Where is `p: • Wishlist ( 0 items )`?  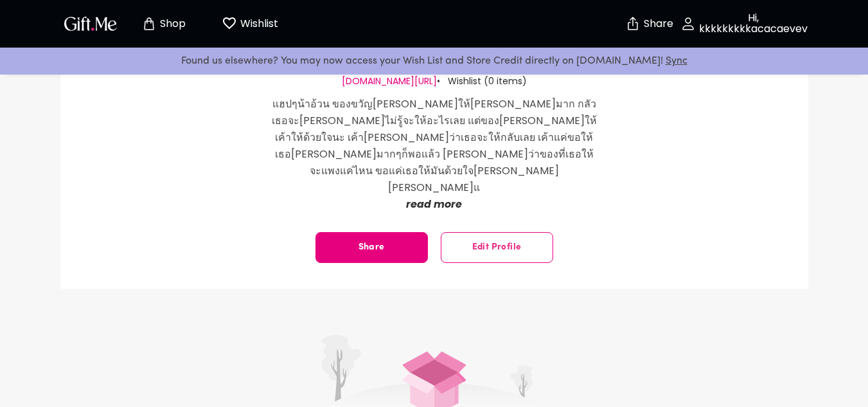 p: • Wishlist ( 0 items ) is located at coordinates (482, 81).